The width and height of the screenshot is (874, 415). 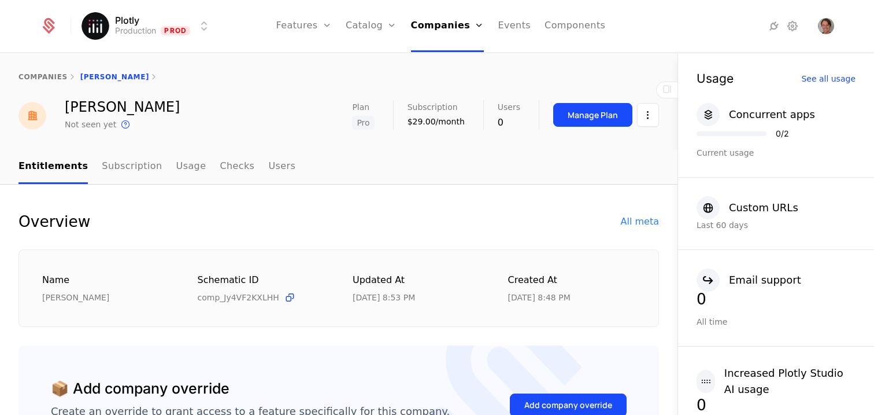 What do you see at coordinates (774, 26) in the screenshot?
I see `a: Integrations` at bounding box center [774, 26].